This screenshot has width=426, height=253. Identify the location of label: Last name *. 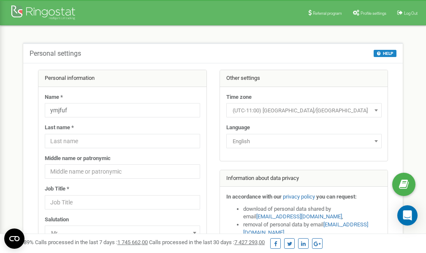
(59, 127).